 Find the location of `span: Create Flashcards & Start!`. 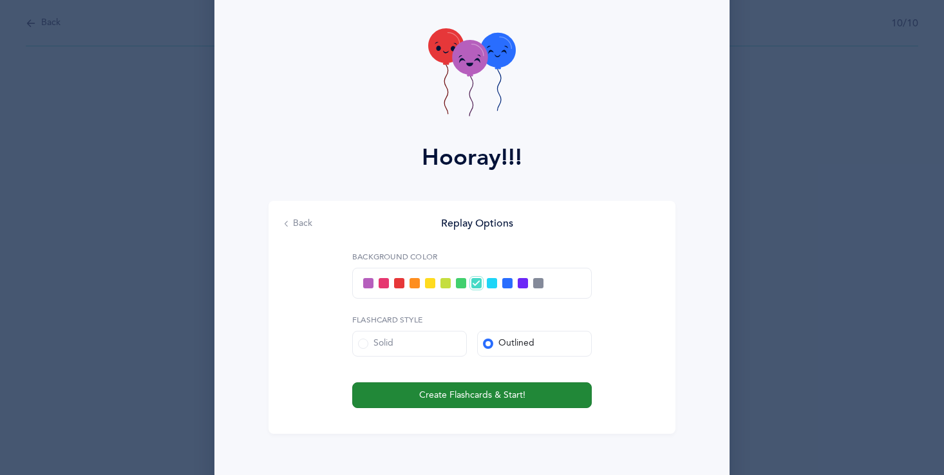

span: Create Flashcards & Start! is located at coordinates (472, 395).